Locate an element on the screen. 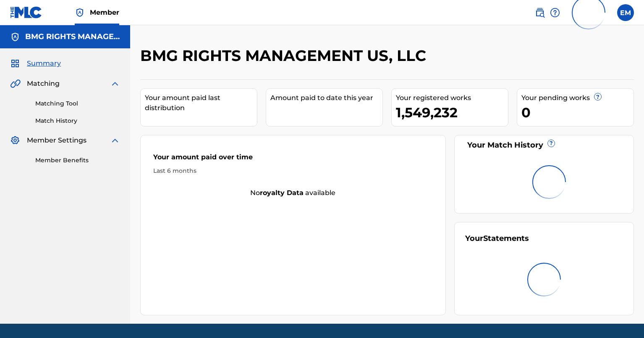 Image resolution: width=644 pixels, height=338 pixels. img: help is located at coordinates (555, 12).